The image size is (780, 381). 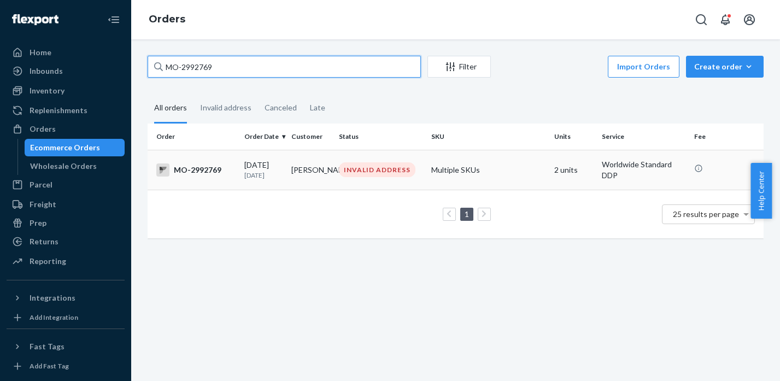 What do you see at coordinates (380, 137) in the screenshot?
I see `th: Status` at bounding box center [380, 137].